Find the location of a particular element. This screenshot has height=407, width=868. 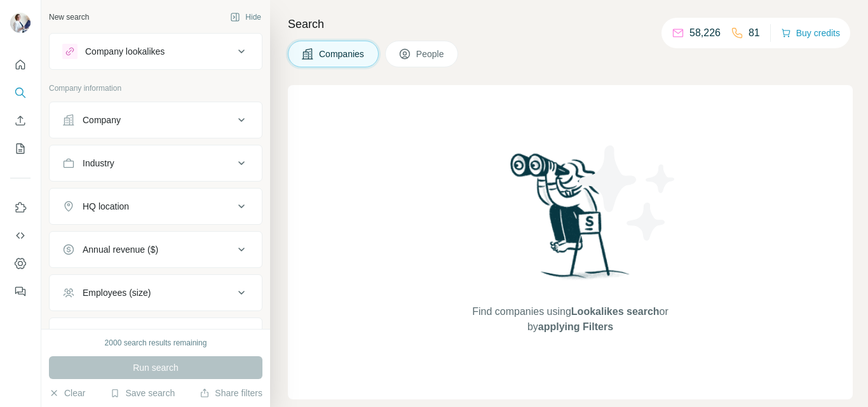

div: Company lookalikes is located at coordinates (125, 52).